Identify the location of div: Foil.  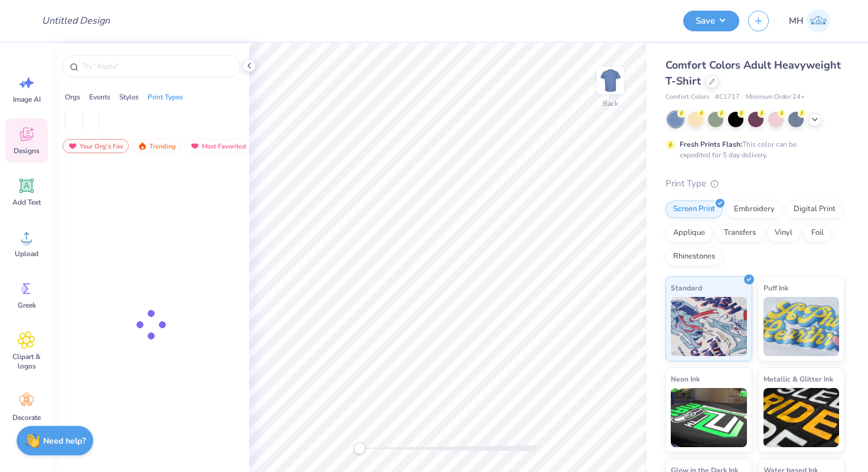
(817, 233).